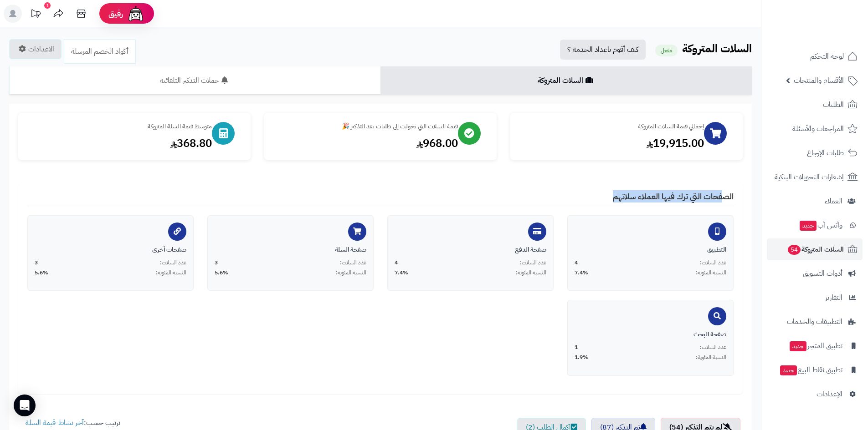 Image resolution: width=868 pixels, height=430 pixels. What do you see at coordinates (825, 153) in the screenshot?
I see `span: طلبات الإرجاع` at bounding box center [825, 153].